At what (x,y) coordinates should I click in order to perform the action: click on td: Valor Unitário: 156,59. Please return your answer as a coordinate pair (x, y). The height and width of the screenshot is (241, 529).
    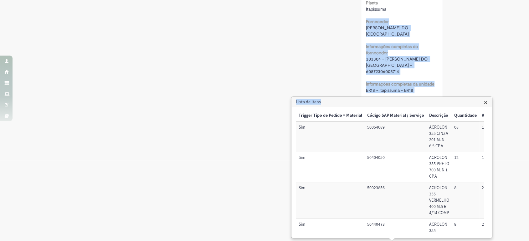
    Looking at the image, I should click on (495, 167).